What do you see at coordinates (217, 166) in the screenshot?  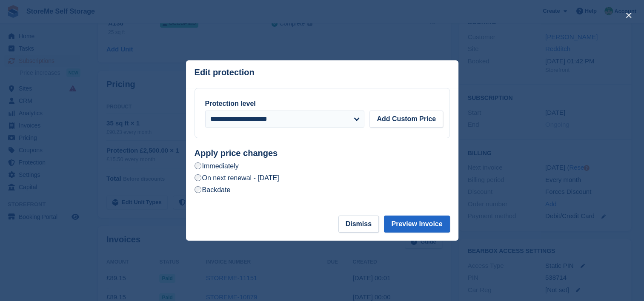 I see `label: Immediately` at bounding box center [217, 166].